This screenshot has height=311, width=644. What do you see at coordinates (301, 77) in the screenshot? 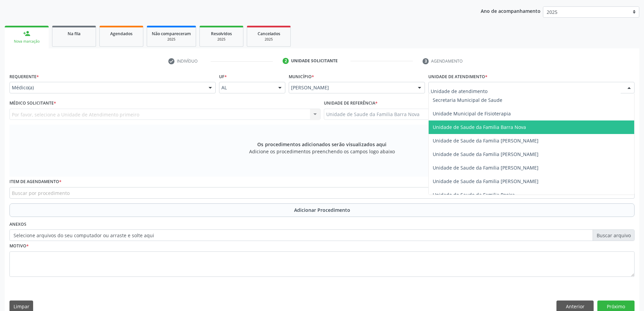
I see `label: Município` at bounding box center [301, 77].